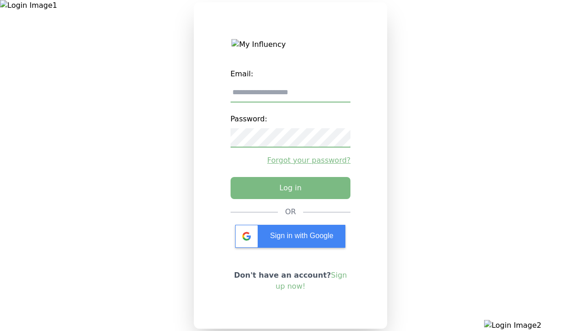 The height and width of the screenshot is (331, 581). What do you see at coordinates (291, 212) in the screenshot?
I see `div: OR` at bounding box center [291, 212].